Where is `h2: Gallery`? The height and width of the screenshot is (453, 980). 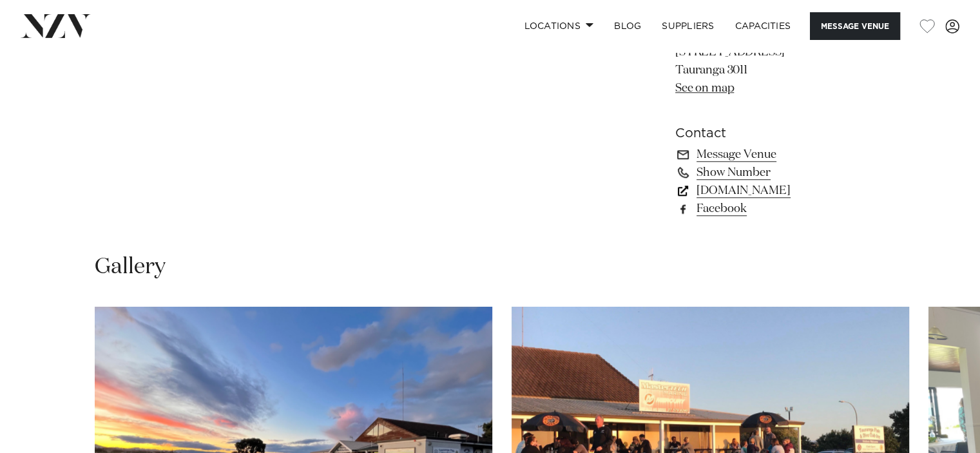
h2: Gallery is located at coordinates (130, 267).